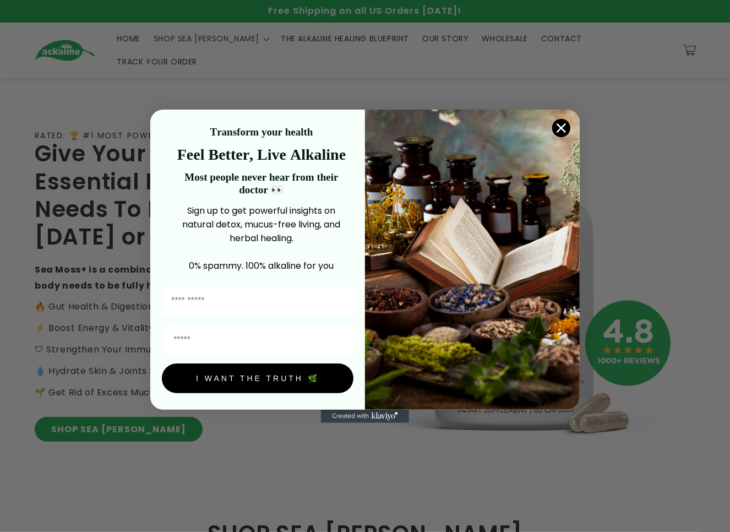 Image resolution: width=730 pixels, height=532 pixels. What do you see at coordinates (261, 183) in the screenshot?
I see `strong: Most people never hear from their doctor 👀` at bounding box center [261, 183].